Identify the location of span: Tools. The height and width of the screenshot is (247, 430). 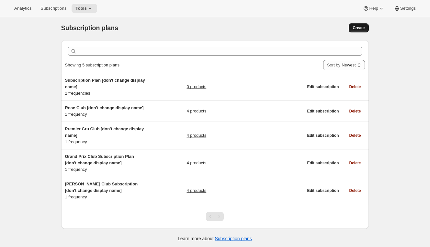
(81, 8).